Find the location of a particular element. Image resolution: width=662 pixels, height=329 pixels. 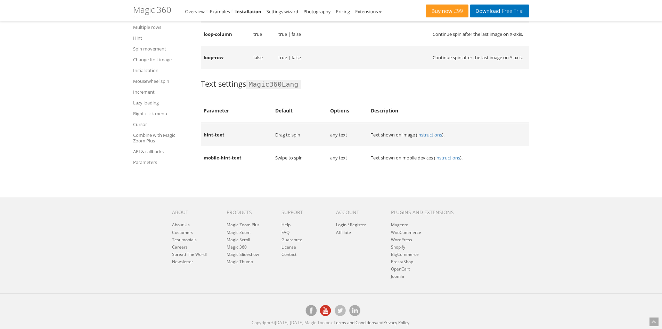

a: Combine with Magic Zoom Plus is located at coordinates (163, 138).